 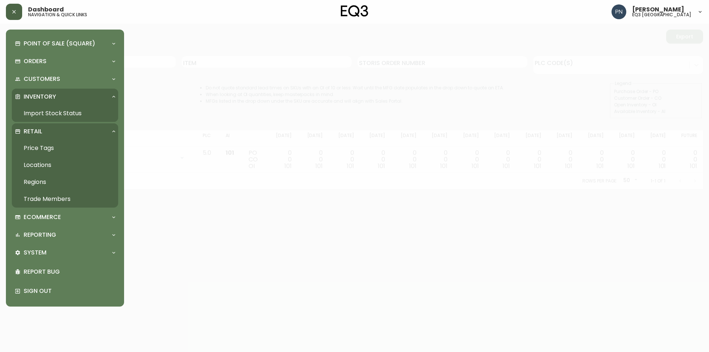 What do you see at coordinates (65, 61) in the screenshot?
I see `div: Orders` at bounding box center [65, 61].